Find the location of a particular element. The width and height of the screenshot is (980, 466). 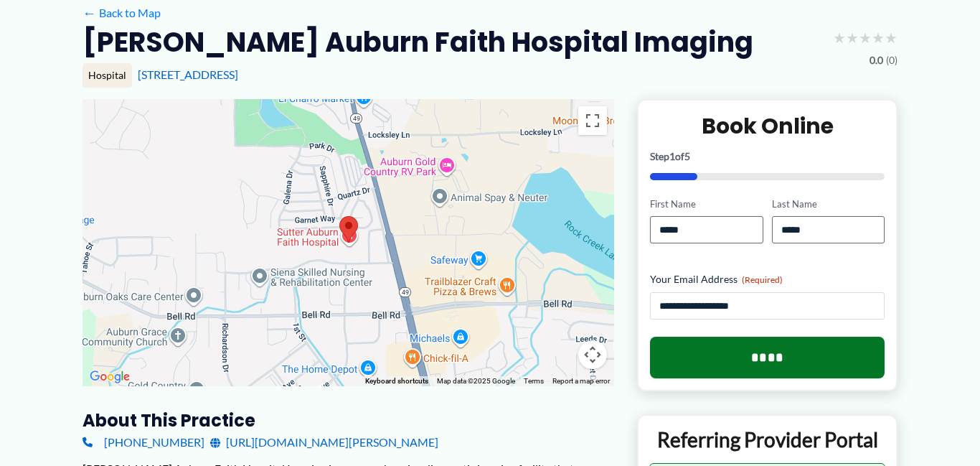

p: Step of is located at coordinates (767, 156).